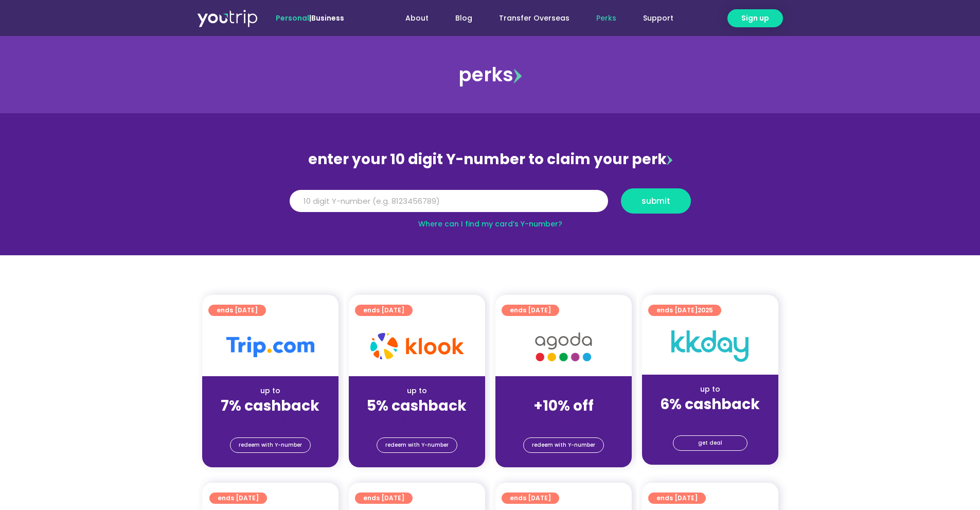  I want to click on a: Business, so click(328, 18).